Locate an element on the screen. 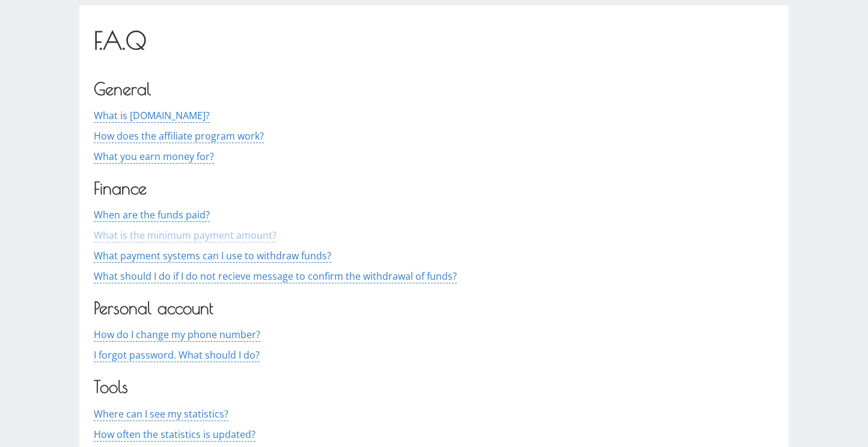  button: How do I change my phone number? is located at coordinates (177, 334).